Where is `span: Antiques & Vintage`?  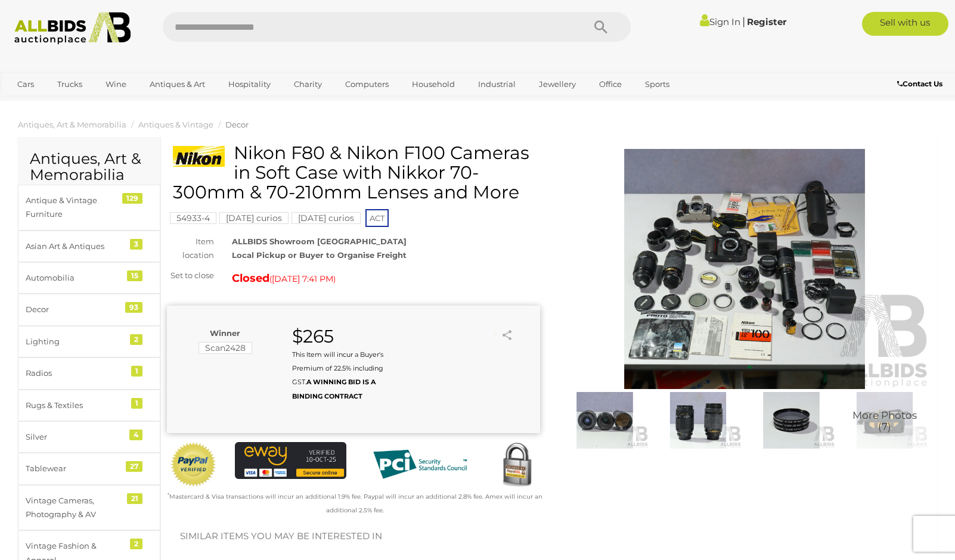
span: Antiques & Vintage is located at coordinates (175, 124).